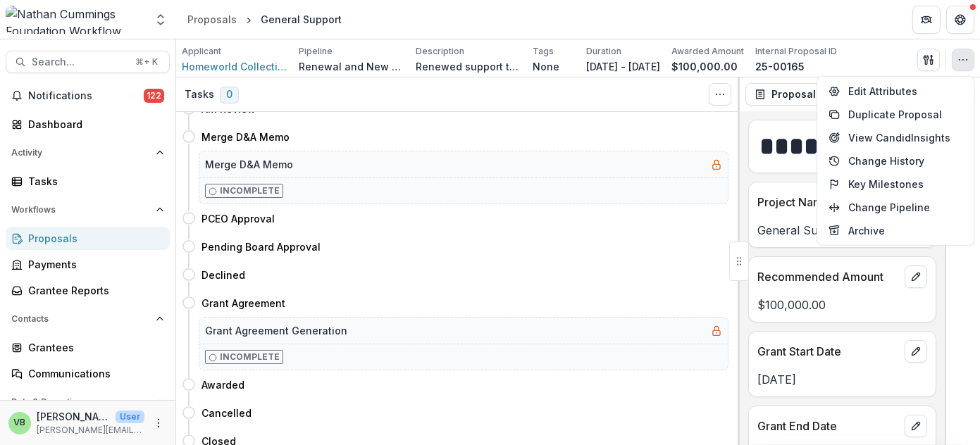  Describe the element at coordinates (129, 417) in the screenshot. I see `p: User` at that location.